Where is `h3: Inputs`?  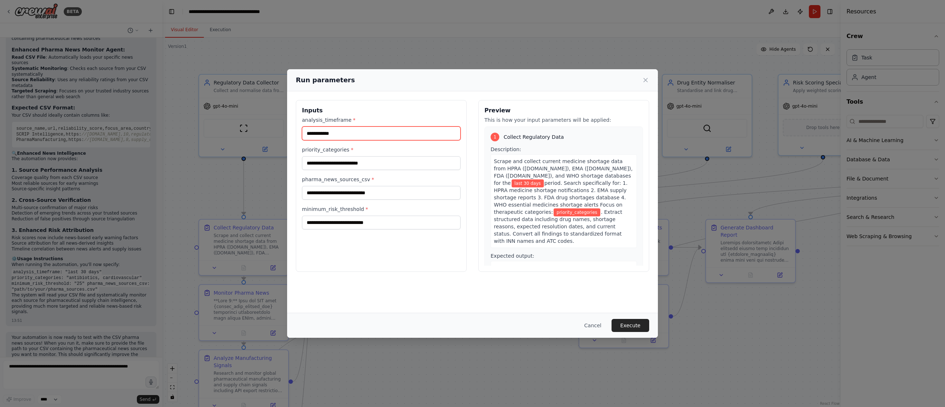 h3: Inputs is located at coordinates (381, 110).